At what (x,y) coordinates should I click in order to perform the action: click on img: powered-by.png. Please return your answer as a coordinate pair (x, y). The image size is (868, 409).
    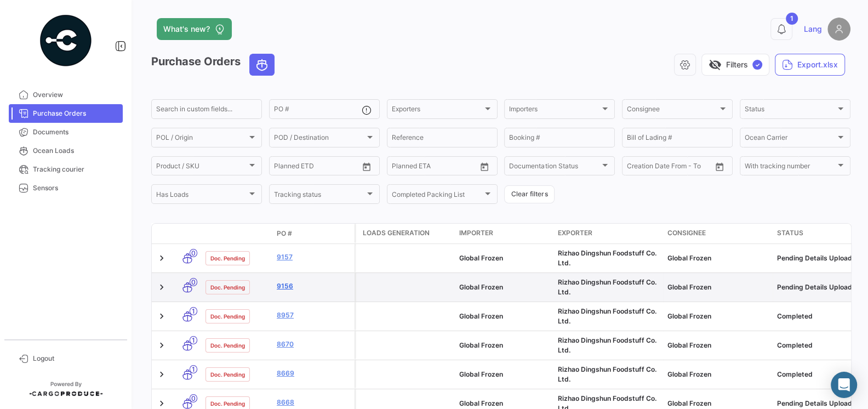
    Looking at the image, I should click on (65, 41).